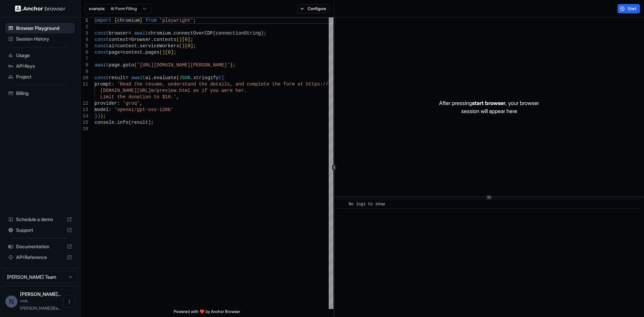  What do you see at coordinates (176, 20) in the screenshot?
I see `span: 'playwright'` at bounding box center [176, 20].